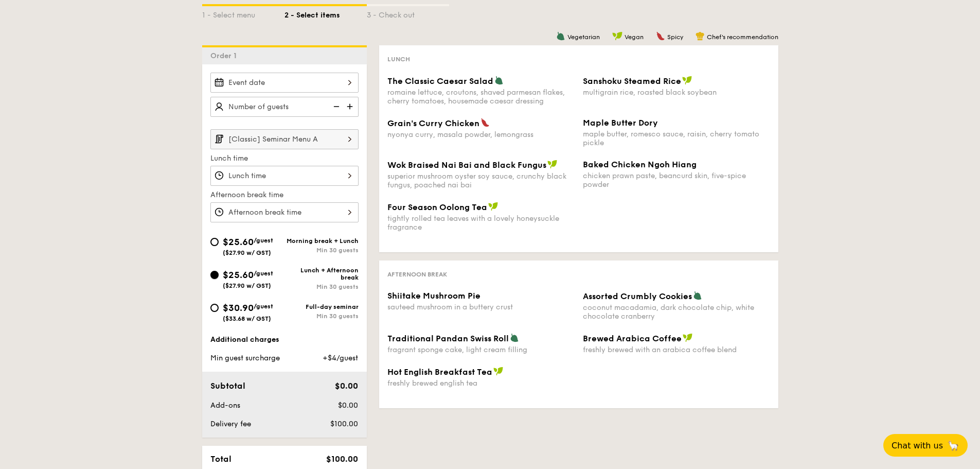 The image size is (980, 469). I want to click on span: Shiitake Mushroom Pie, so click(434, 296).